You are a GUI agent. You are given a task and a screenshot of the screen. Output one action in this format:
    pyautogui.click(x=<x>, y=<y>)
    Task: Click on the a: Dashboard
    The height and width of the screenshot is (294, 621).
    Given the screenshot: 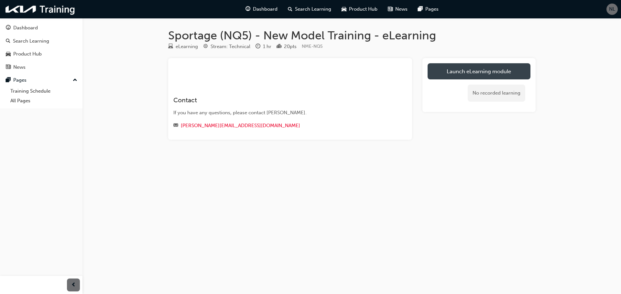 What is the action you would take?
    pyautogui.click(x=41, y=28)
    